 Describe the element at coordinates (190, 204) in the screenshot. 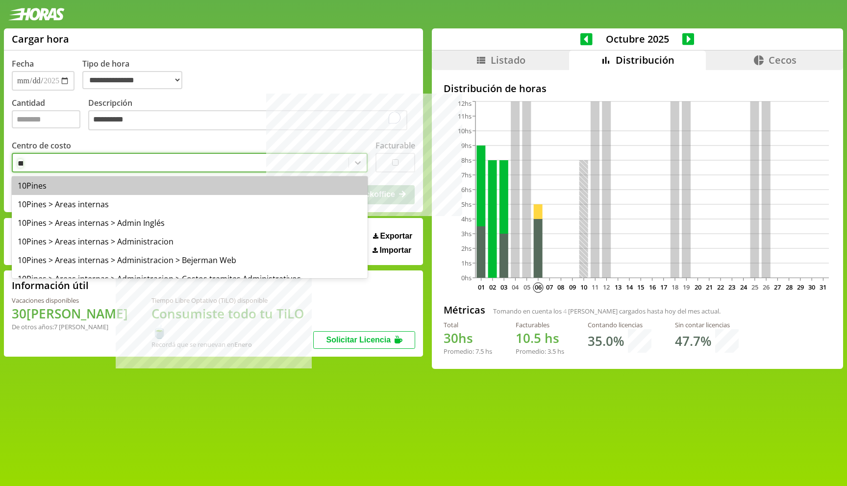

I see `div: 10Pines > Areas internas` at that location.